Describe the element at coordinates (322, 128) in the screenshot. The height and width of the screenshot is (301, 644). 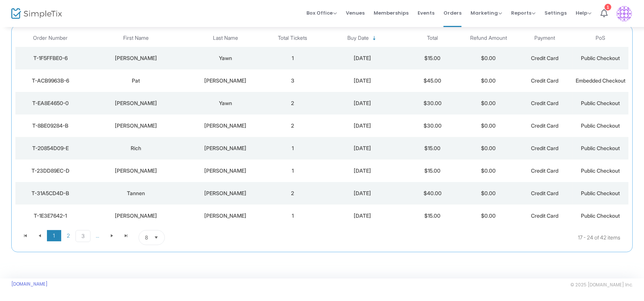
I see `div: Data table` at that location.